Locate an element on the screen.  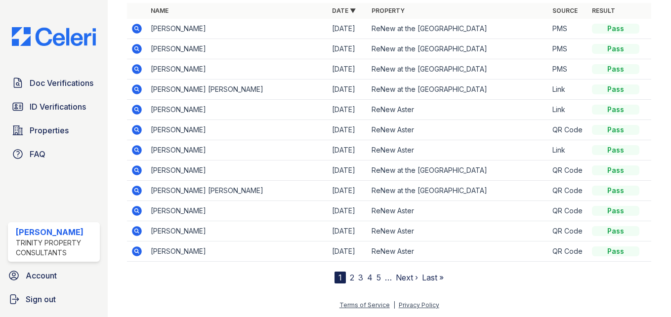
a: FAQ is located at coordinates (54, 154).